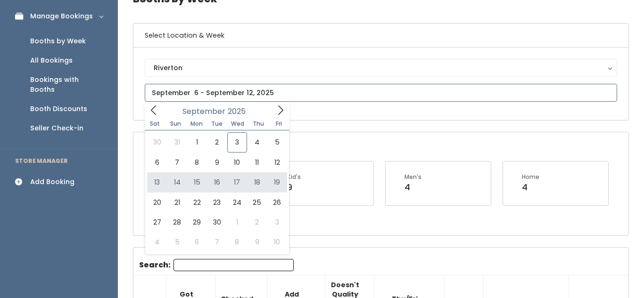 The image size is (644, 298). I want to click on span: September 29, 2025, so click(197, 222).